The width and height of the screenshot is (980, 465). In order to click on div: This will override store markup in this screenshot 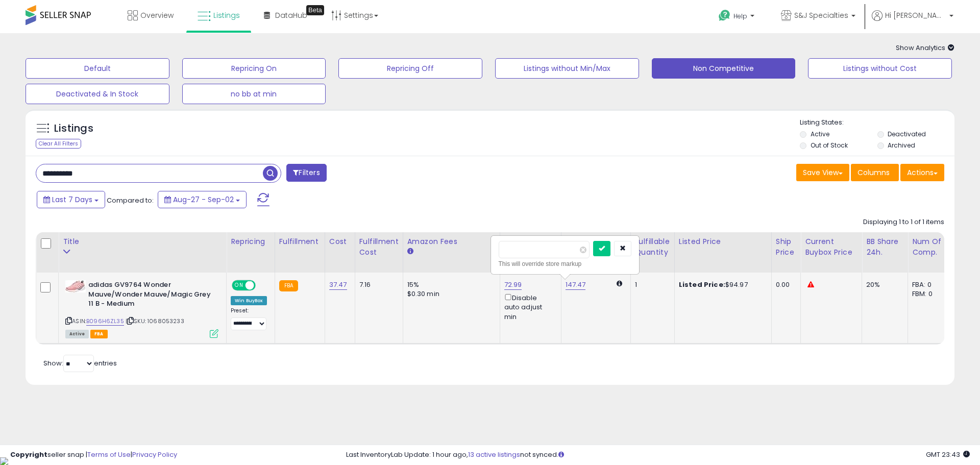, I will do `click(565, 264)`.